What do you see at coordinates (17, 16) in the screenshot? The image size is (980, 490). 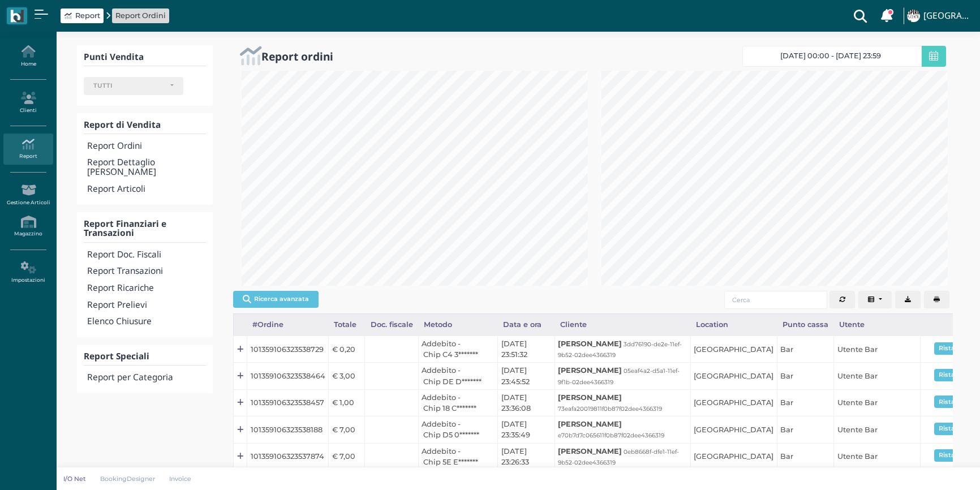 I see `img: logo` at bounding box center [17, 16].